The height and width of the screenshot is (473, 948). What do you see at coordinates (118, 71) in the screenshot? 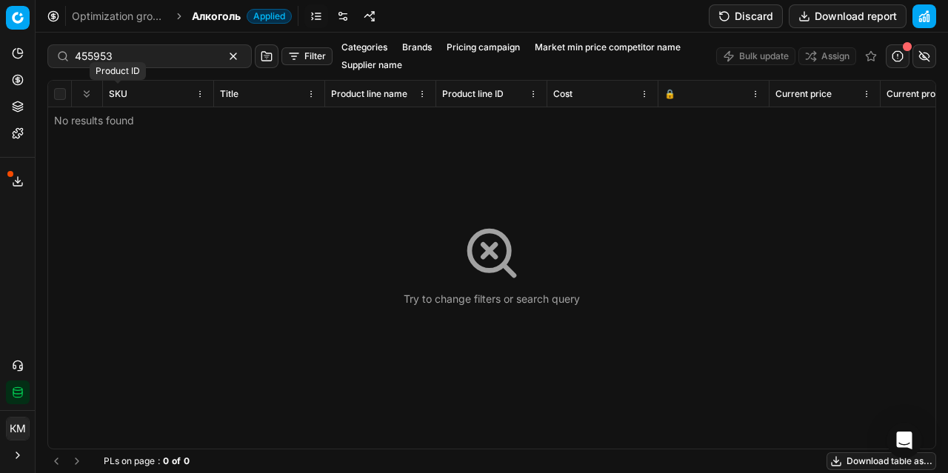
I see `div: Product ID` at bounding box center [118, 71].